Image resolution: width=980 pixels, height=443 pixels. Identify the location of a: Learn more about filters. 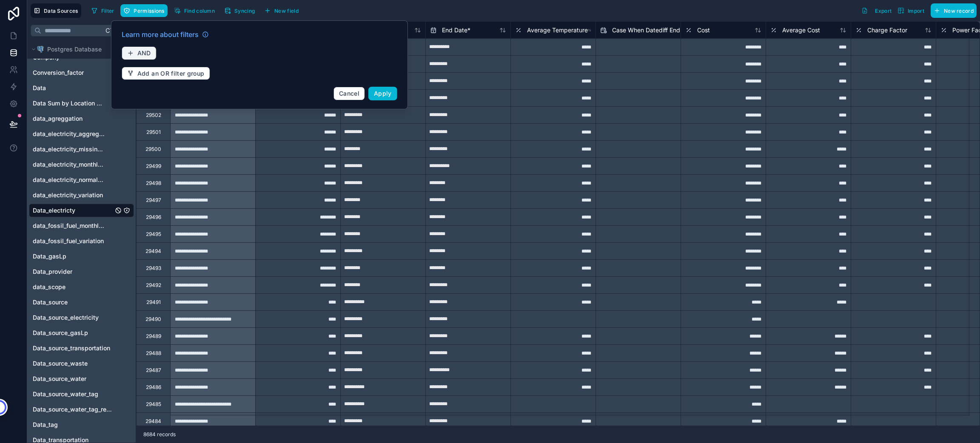
(165, 35).